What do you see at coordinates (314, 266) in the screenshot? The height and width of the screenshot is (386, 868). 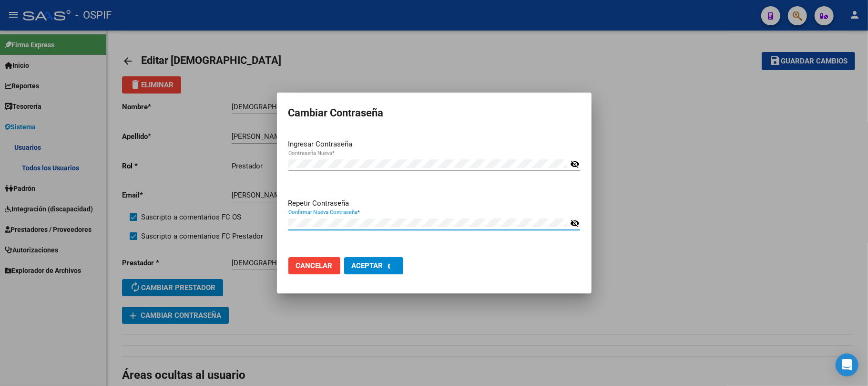 I see `span: Cancelar` at bounding box center [314, 266].